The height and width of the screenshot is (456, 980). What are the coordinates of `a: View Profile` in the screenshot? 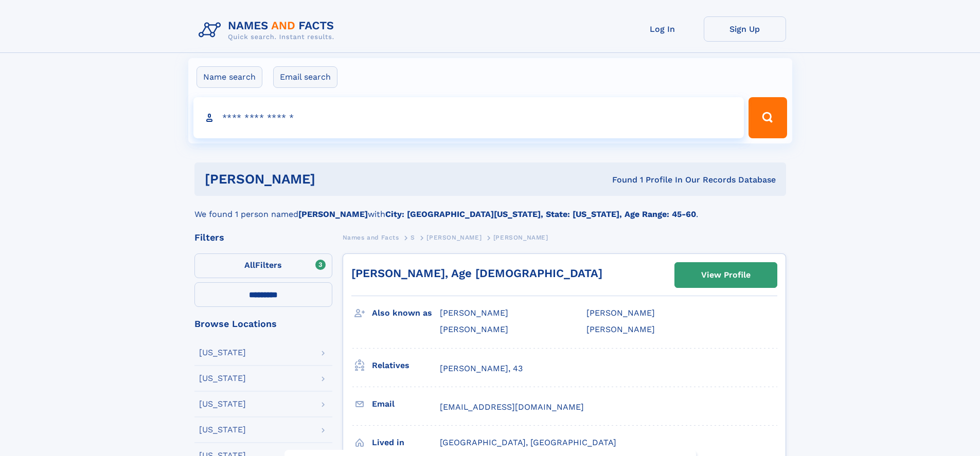 It's located at (726, 275).